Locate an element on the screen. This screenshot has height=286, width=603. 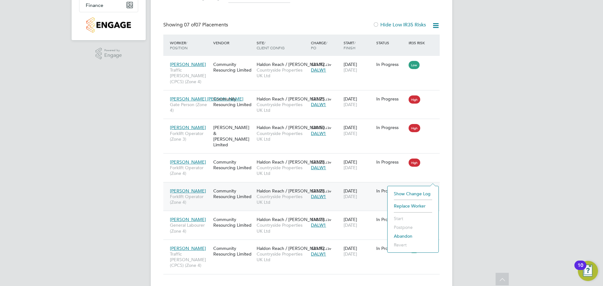
span: 07 Placements is located at coordinates (206, 25).